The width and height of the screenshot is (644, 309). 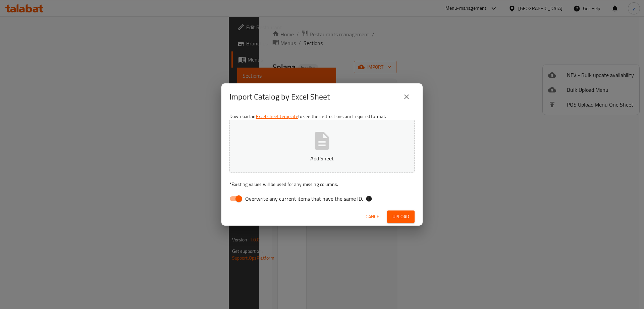 What do you see at coordinates (401, 216) in the screenshot?
I see `button: Upload` at bounding box center [401, 216].